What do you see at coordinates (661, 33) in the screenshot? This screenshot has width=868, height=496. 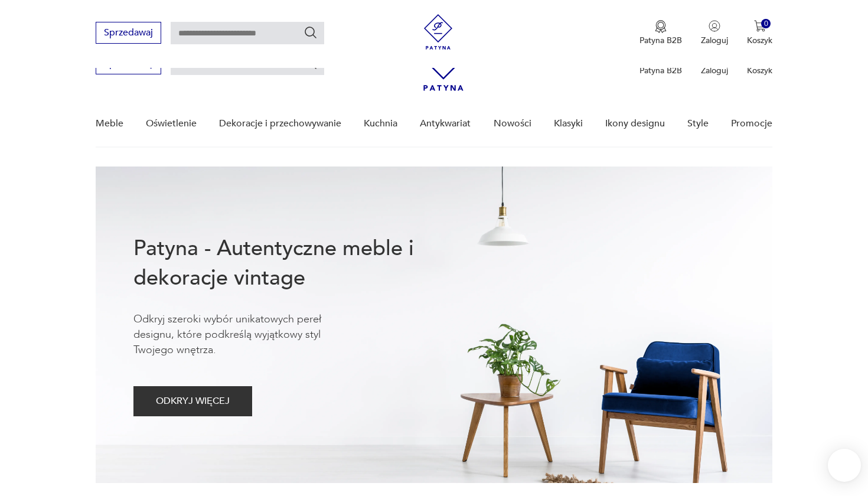 I see `button: Patyna B2B` at bounding box center [661, 33].